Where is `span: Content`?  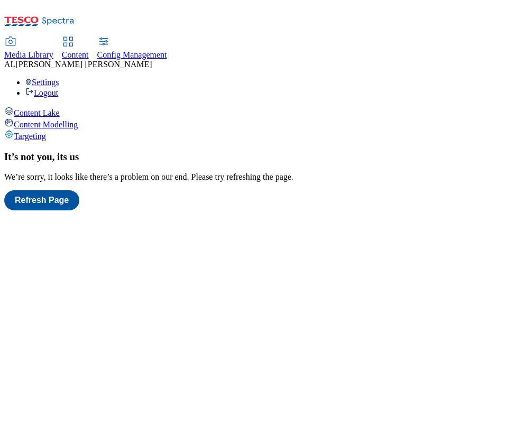
span: Content is located at coordinates (75, 54).